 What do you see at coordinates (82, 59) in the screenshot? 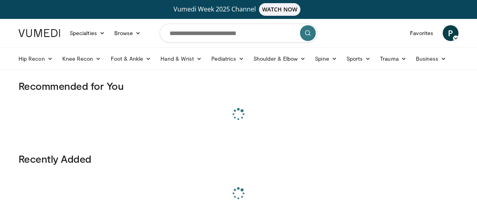
I see `a: Knee Recon` at bounding box center [82, 59].